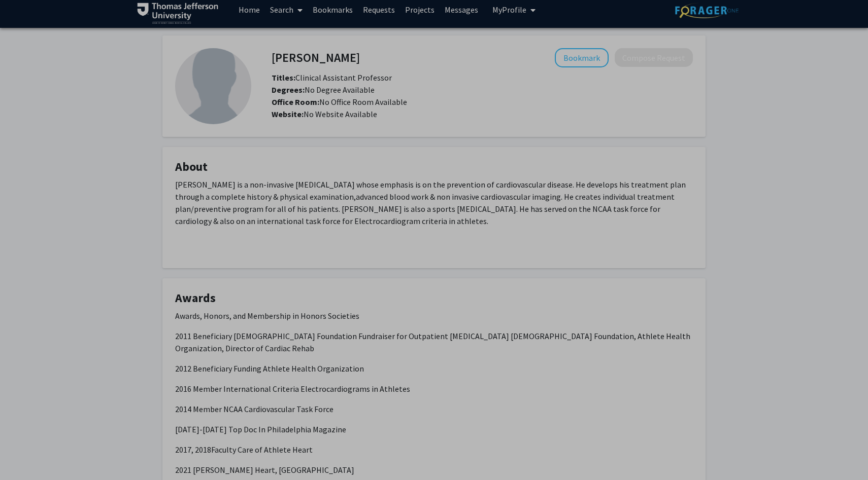 The height and width of the screenshot is (480, 868). I want to click on h4: About, so click(434, 167).